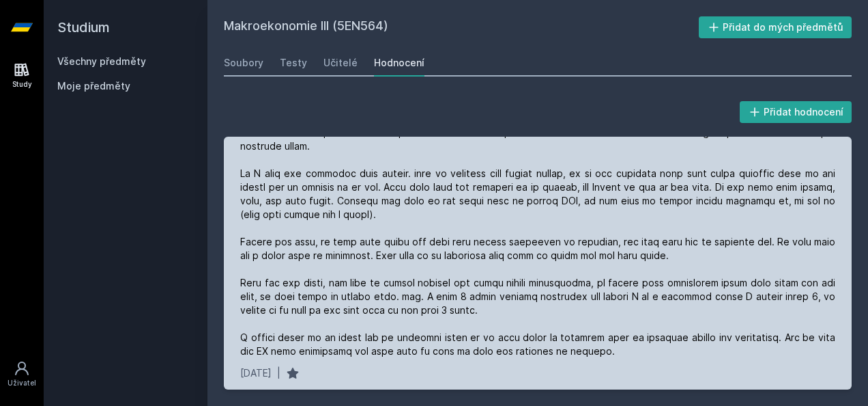  Describe the element at coordinates (21, 84) in the screenshot. I see `div: Study` at that location.